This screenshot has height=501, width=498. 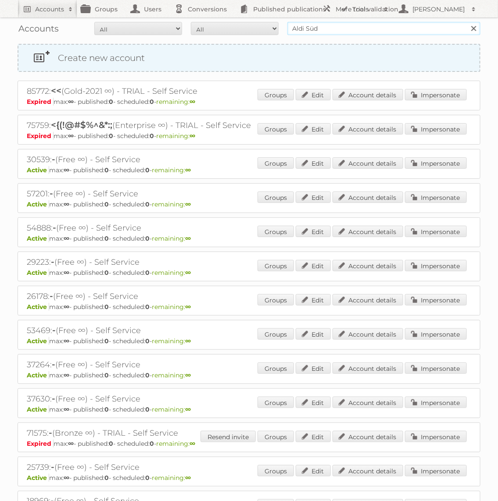 I want to click on h2: 30539: (Free ∞) - Self Service, so click(x=180, y=160).